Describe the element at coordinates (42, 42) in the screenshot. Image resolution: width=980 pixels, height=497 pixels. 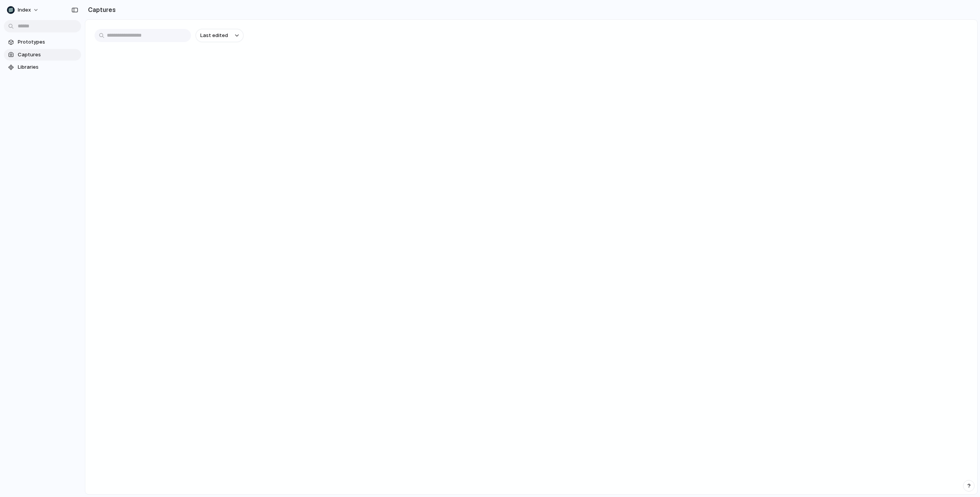
I see `a: Prototypes` at that location.